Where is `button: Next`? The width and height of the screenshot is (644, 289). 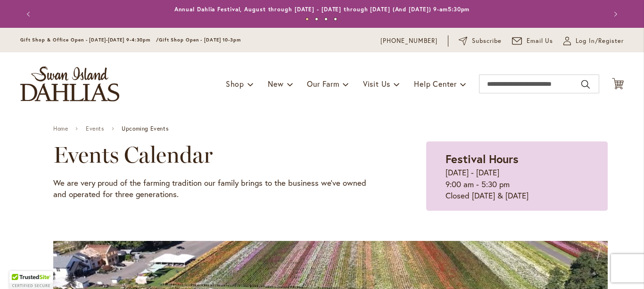 button: Next is located at coordinates (614, 14).